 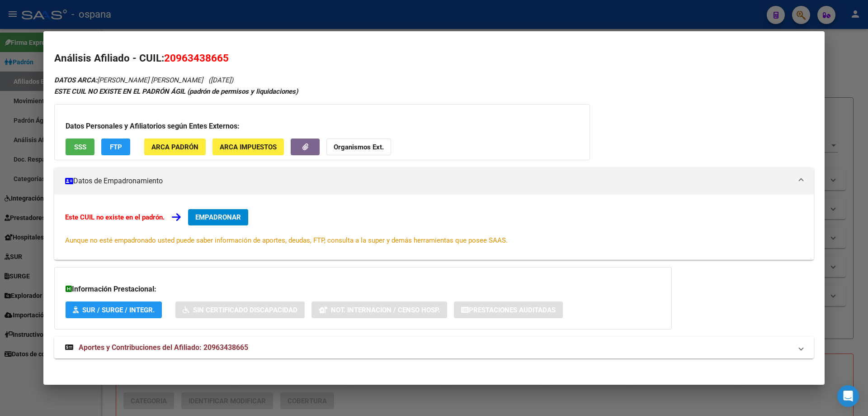 What do you see at coordinates (434, 347) in the screenshot?
I see `mat-expansion-panel-header: Aportes y Contribuciones del Afiliado: 20963438665` at bounding box center [434, 347].